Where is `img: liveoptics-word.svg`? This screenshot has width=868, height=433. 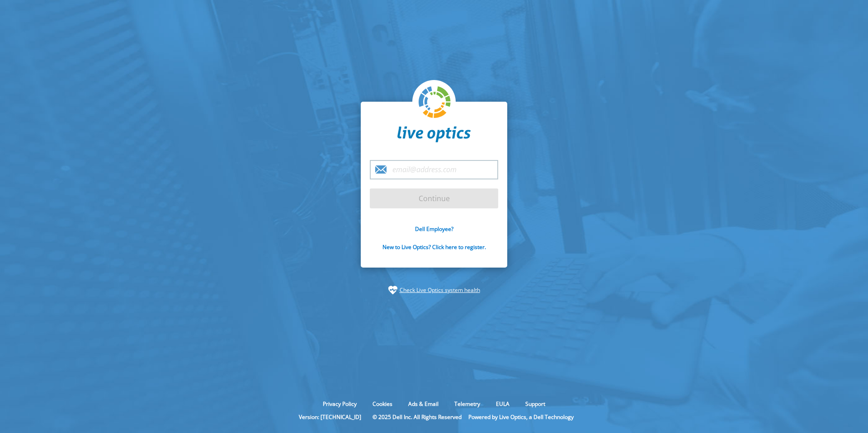 img: liveoptics-word.svg is located at coordinates (434, 134).